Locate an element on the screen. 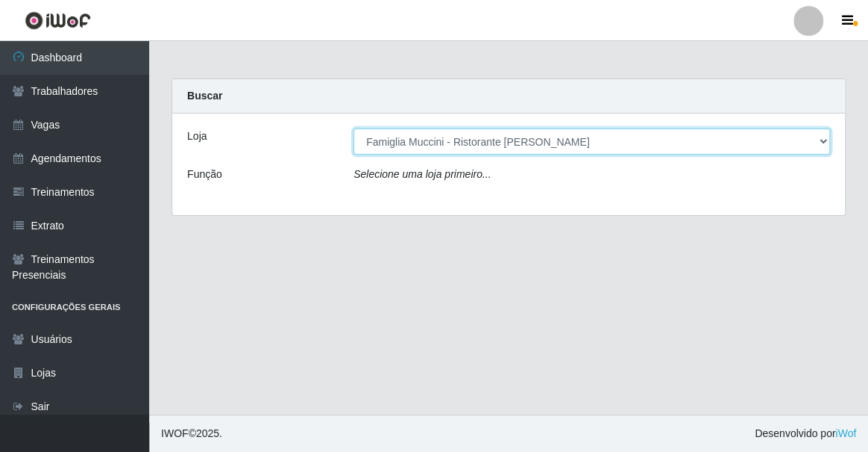 The height and width of the screenshot is (452, 868). label: Função is located at coordinates (204, 174).